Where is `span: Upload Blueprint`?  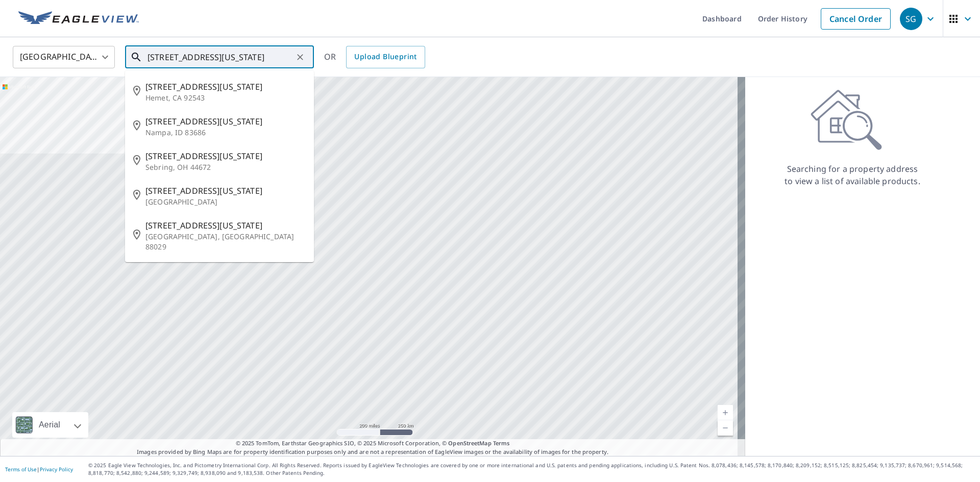
span: Upload Blueprint is located at coordinates (386, 57).